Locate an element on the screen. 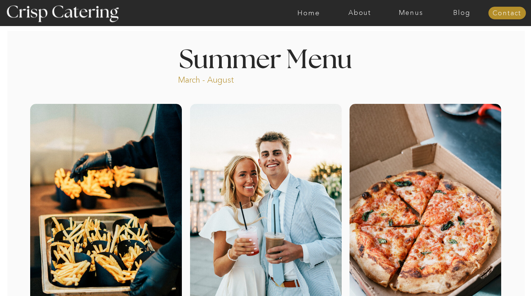 This screenshot has height=296, width=531. a: Home is located at coordinates (308, 13).